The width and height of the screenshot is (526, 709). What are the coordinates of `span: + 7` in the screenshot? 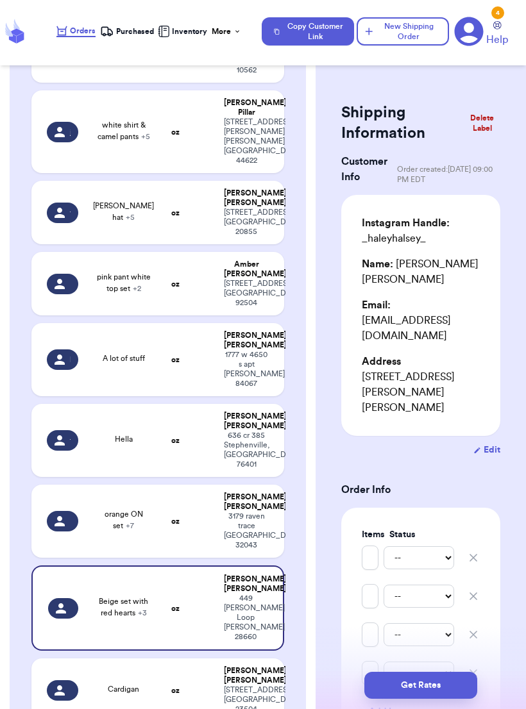 It's located at (129, 526).